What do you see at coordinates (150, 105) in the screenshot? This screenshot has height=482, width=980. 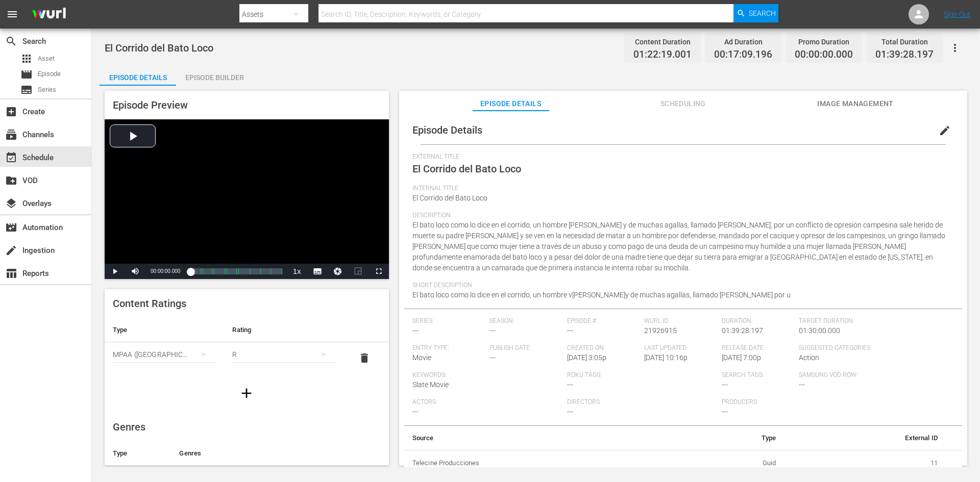 I see `span: Episode Preview` at bounding box center [150, 105].